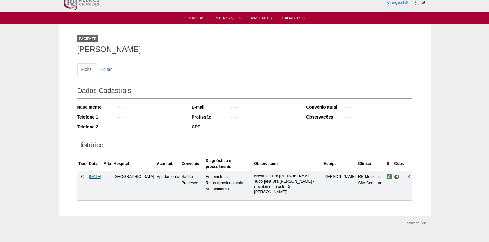 The width and height of the screenshot is (489, 242). Describe the element at coordinates (228, 186) in the screenshot. I see `td: Endometriose Retossigmoidectomia Abdominal VL` at that location.